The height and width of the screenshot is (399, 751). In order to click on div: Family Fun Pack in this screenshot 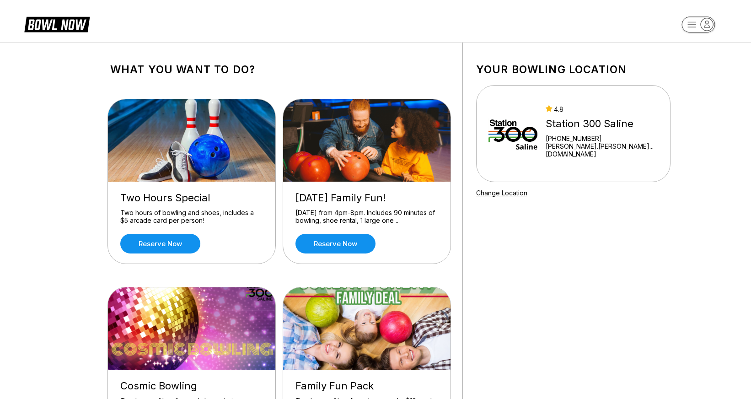, I will do `click(367, 386)`.